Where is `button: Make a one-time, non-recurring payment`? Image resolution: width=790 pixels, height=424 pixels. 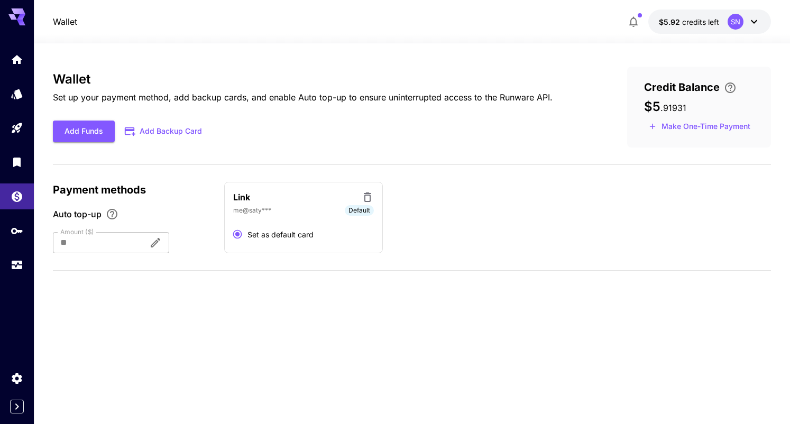
button: Make a one-time, non-recurring payment is located at coordinates (700, 126).